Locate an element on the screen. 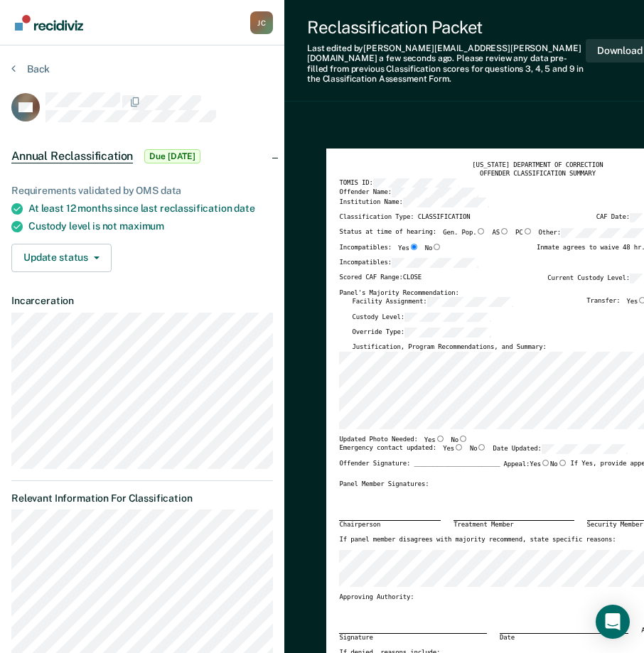 This screenshot has width=644, height=653. div: Incompatibles: is located at coordinates (390, 251).